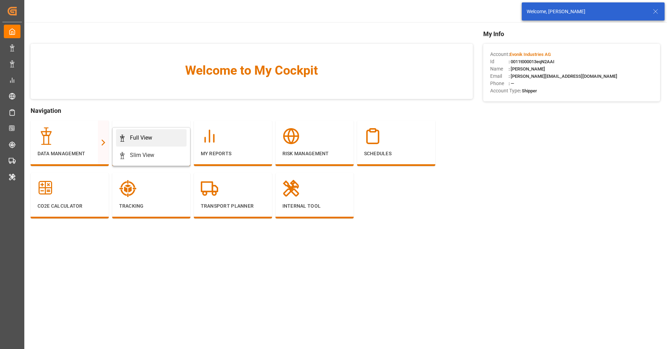 Image resolution: width=667 pixels, height=349 pixels. Describe the element at coordinates (499, 54) in the screenshot. I see `span: Account` at that location.